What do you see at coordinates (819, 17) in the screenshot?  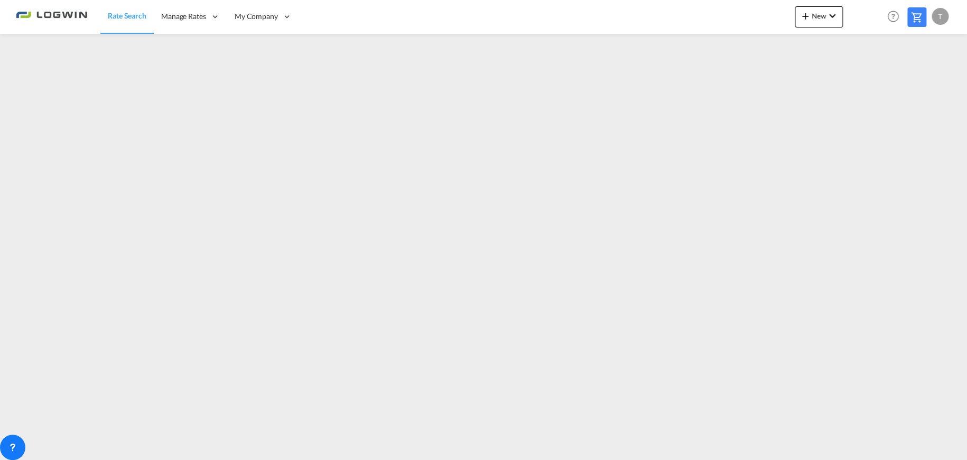 I see `button: icon-plus 400-fgNewicon-chevron-down` at bounding box center [819, 17].